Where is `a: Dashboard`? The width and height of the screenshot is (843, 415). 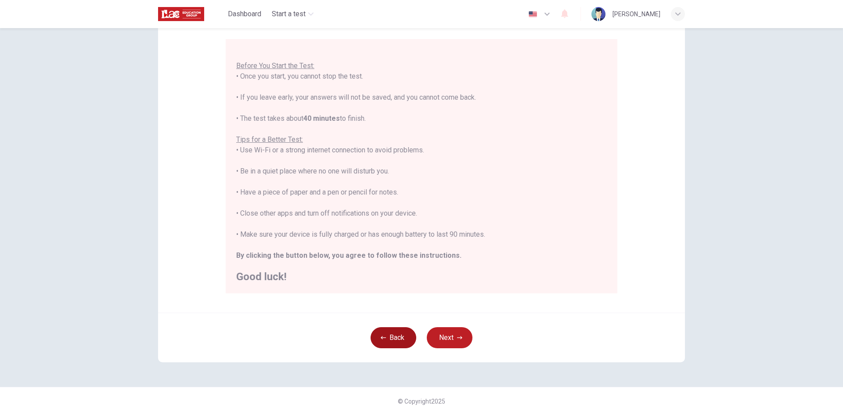 a: Dashboard is located at coordinates (244, 14).